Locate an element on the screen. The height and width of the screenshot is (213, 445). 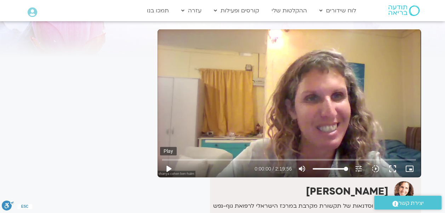
a: עזרה is located at coordinates (191, 11).